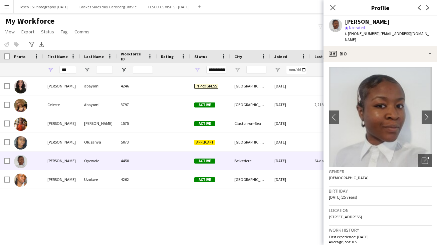 This screenshot has height=245, width=437. Describe the element at coordinates (167, 56) in the screenshot. I see `span: Rating` at that location.